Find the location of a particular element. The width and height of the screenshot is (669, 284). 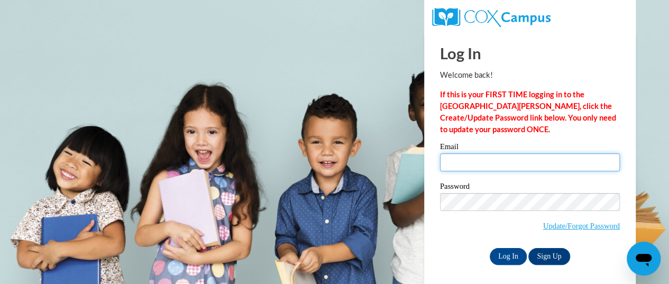

input: Log In is located at coordinates (508, 256).